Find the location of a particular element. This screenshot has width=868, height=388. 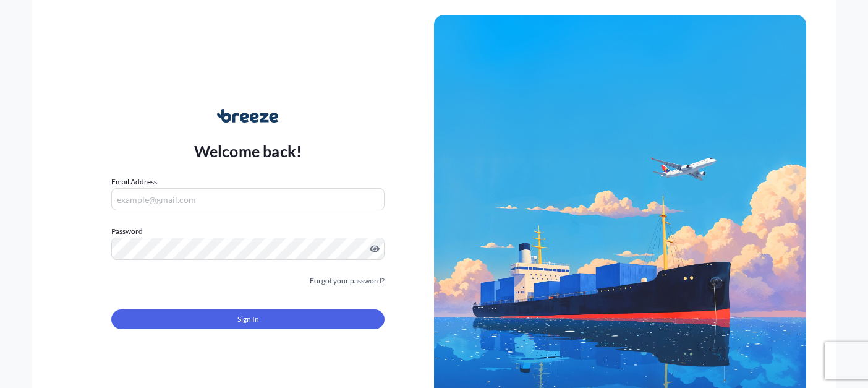

p: Welcome back! is located at coordinates (248, 151).